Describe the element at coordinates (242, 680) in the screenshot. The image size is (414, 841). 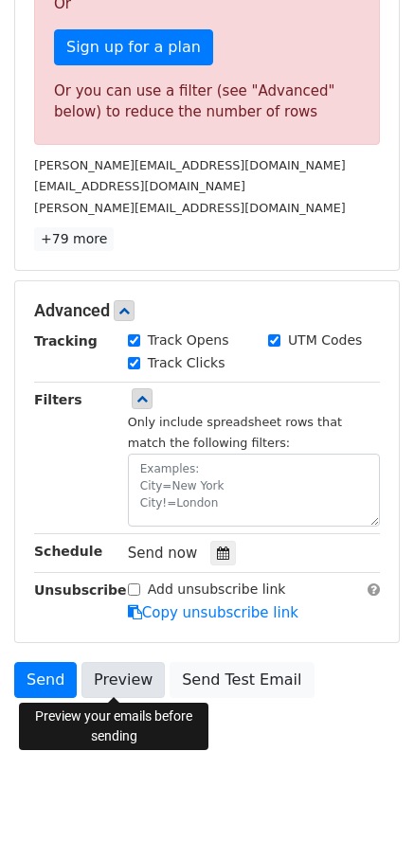
I see `a: Send Test Email` at that location.